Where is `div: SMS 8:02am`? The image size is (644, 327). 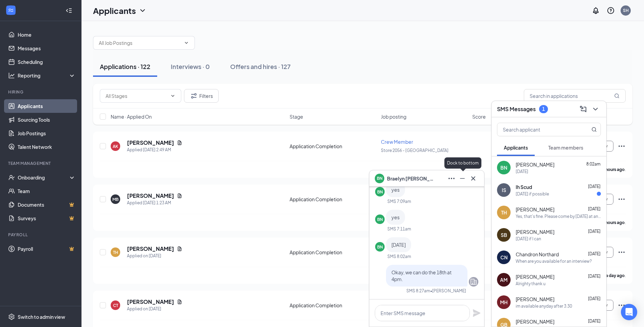
div: SMS 8:02am is located at coordinates (399, 256).